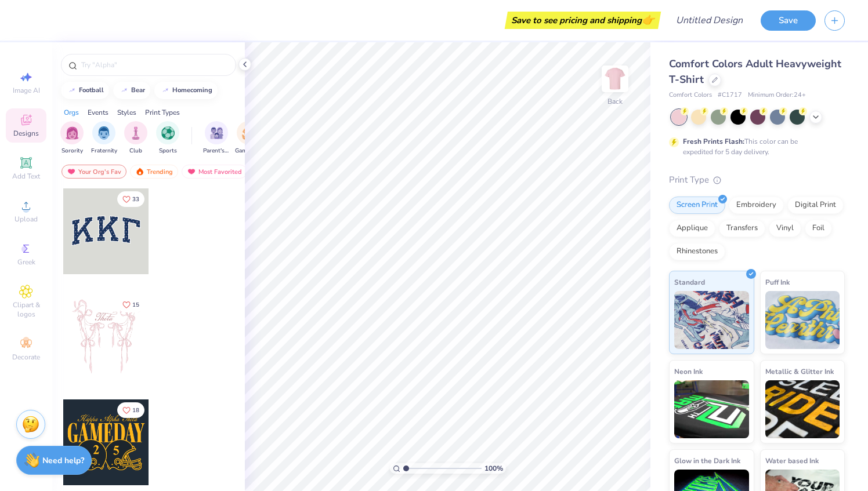  I want to click on div: Print Type, so click(757, 180).